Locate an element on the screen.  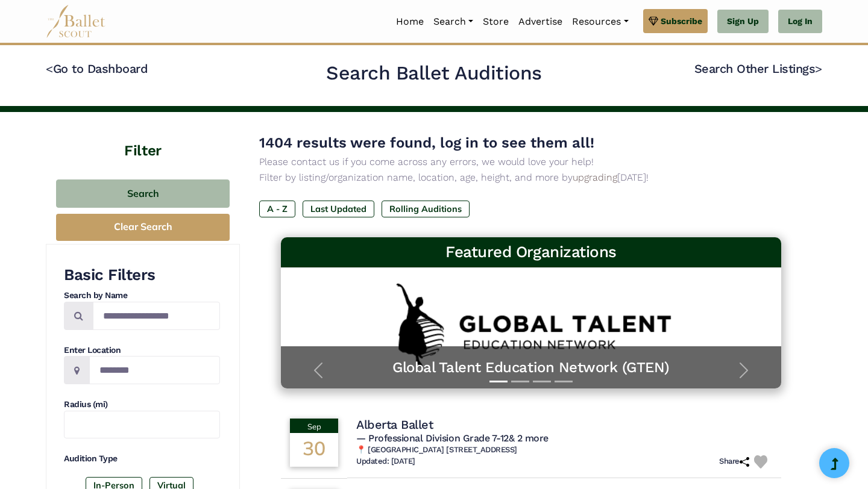
a: <Go to Dashboard is located at coordinates (96, 69).